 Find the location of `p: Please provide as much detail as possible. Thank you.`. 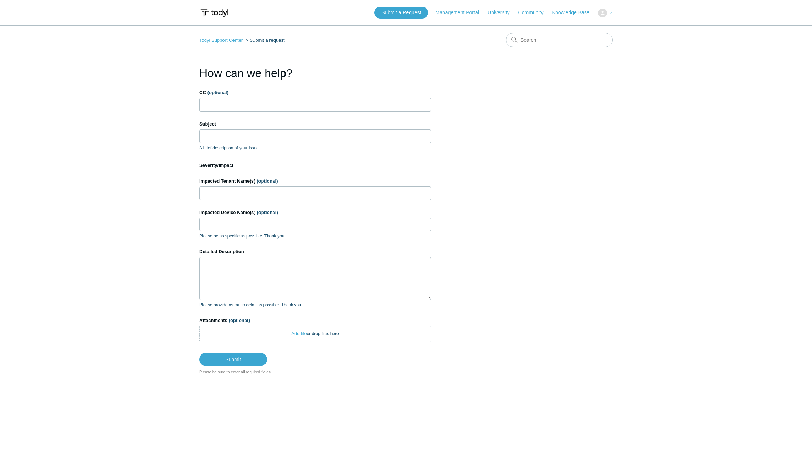

p: Please provide as much detail as possible. Thank you. is located at coordinates (315, 305).